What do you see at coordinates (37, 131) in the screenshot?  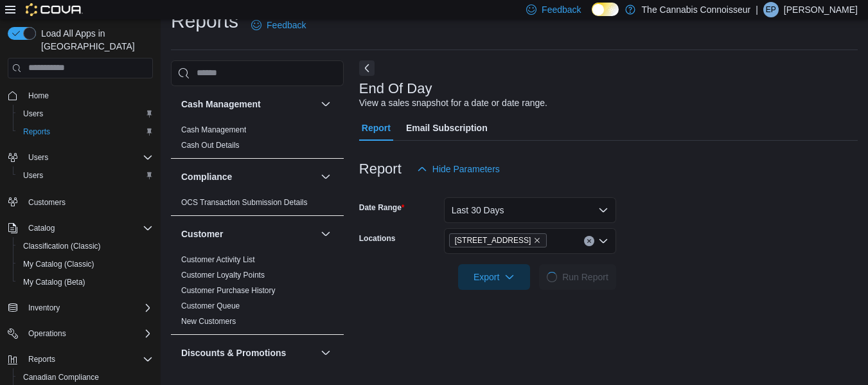 I see `a: Reports` at bounding box center [37, 131].